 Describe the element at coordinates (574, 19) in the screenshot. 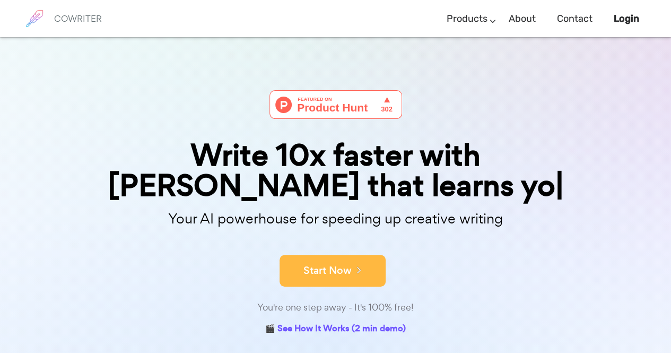

I see `a: Contact` at that location.